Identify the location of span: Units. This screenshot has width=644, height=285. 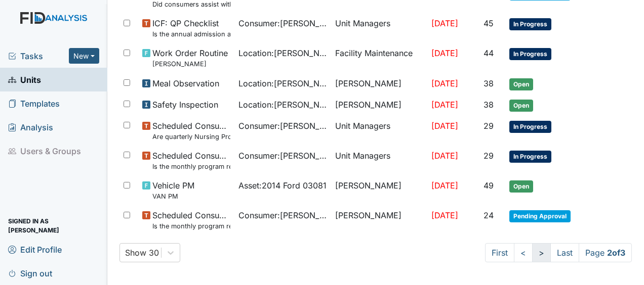
(24, 79).